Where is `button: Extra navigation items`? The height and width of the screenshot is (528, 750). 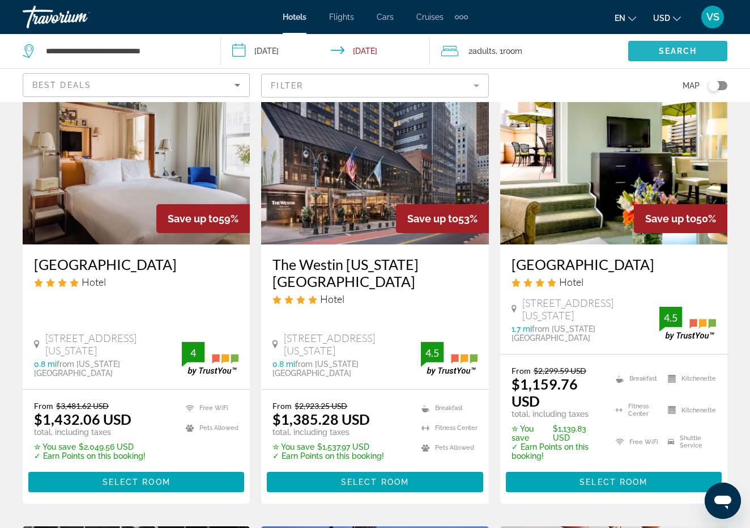 button: Extra navigation items is located at coordinates (461, 17).